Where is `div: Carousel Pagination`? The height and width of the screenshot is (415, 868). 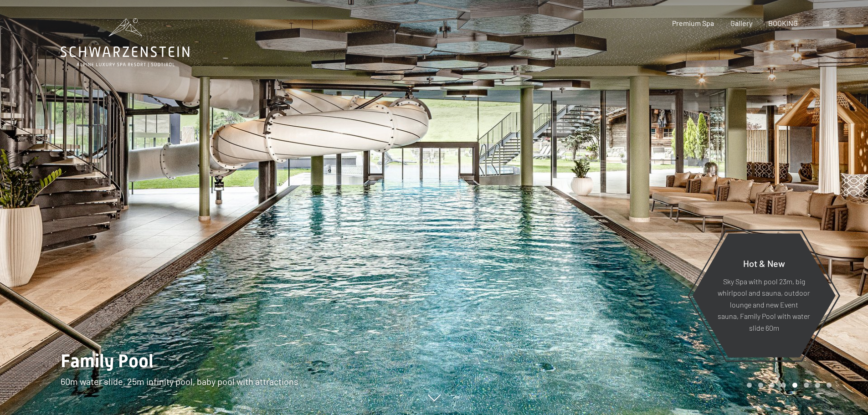 div: Carousel Pagination is located at coordinates (788, 385).